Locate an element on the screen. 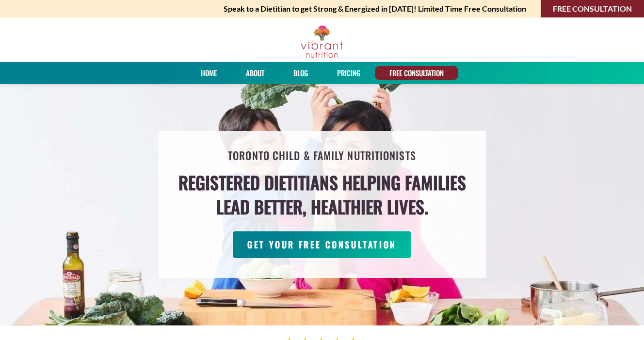  a: Blog is located at coordinates (301, 72).